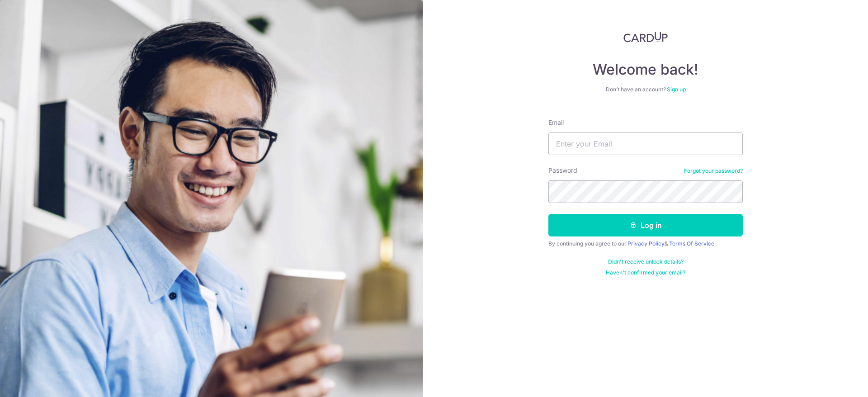 The height and width of the screenshot is (397, 868). I want to click on label: Email, so click(556, 122).